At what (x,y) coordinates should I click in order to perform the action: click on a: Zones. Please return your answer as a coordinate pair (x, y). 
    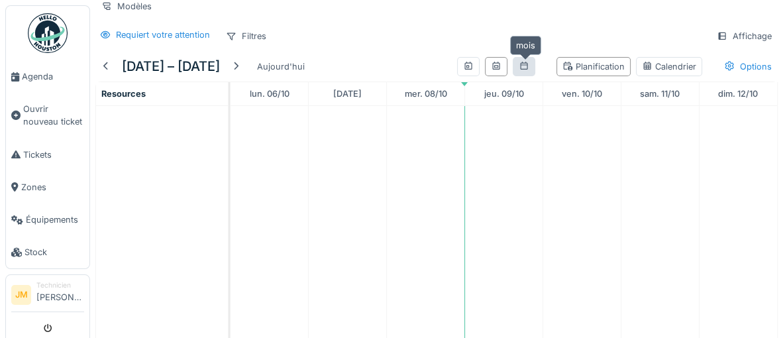
    Looking at the image, I should click on (48, 187).